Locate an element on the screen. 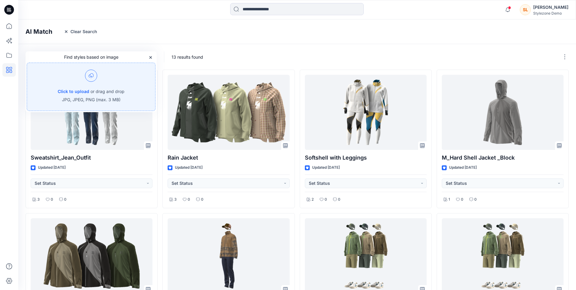  img: AI Search Upload Image is located at coordinates (91, 76).